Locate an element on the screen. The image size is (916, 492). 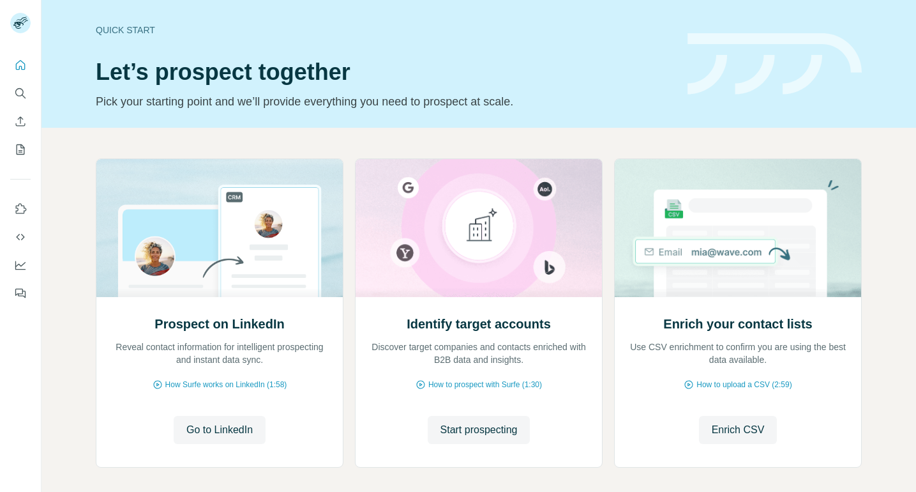
p: Reveal contact information for intelligent prospecting and instant data sync. is located at coordinates (220, 353).